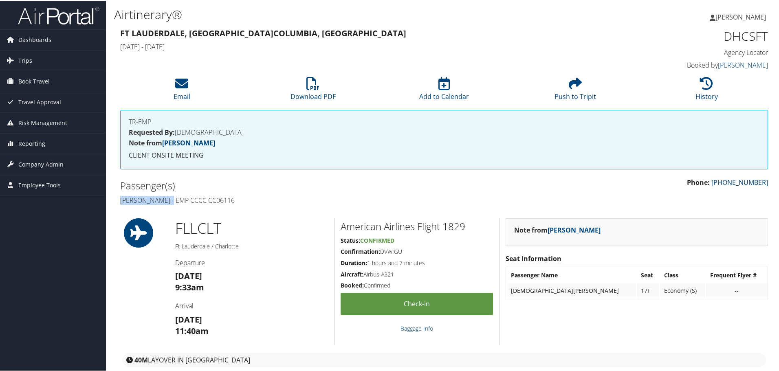  What do you see at coordinates (417, 251) in the screenshot?
I see `h5: DVWIGU` at bounding box center [417, 251].